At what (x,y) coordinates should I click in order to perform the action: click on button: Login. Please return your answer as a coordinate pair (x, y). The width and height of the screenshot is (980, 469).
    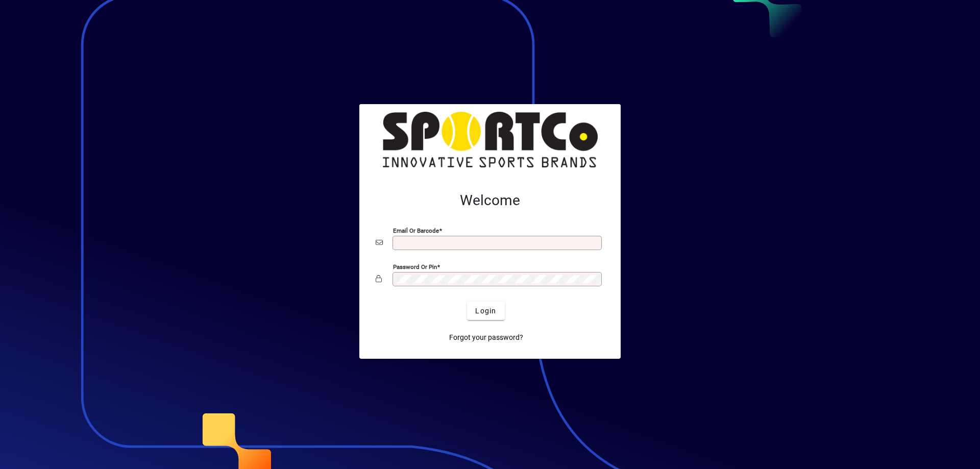
    Looking at the image, I should click on (486, 311).